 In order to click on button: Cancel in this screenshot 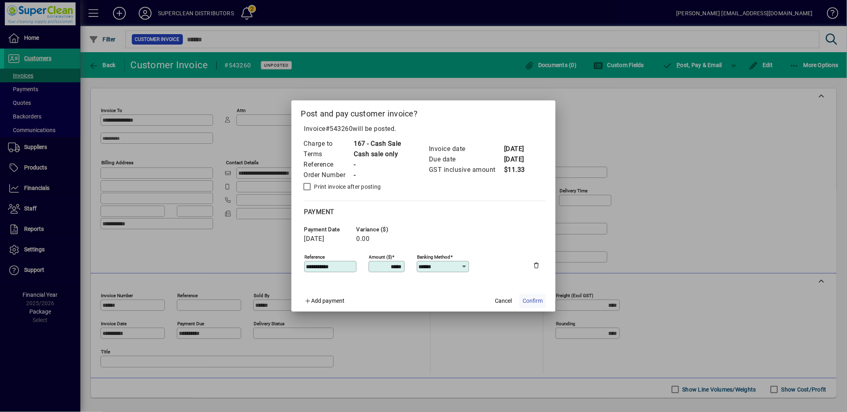, I will do `click(503, 301)`.